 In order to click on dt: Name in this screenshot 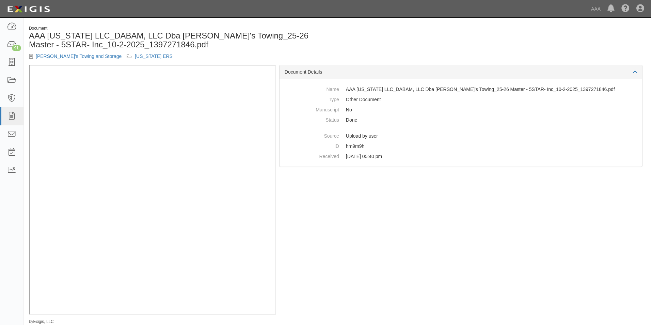, I will do `click(312, 88)`.